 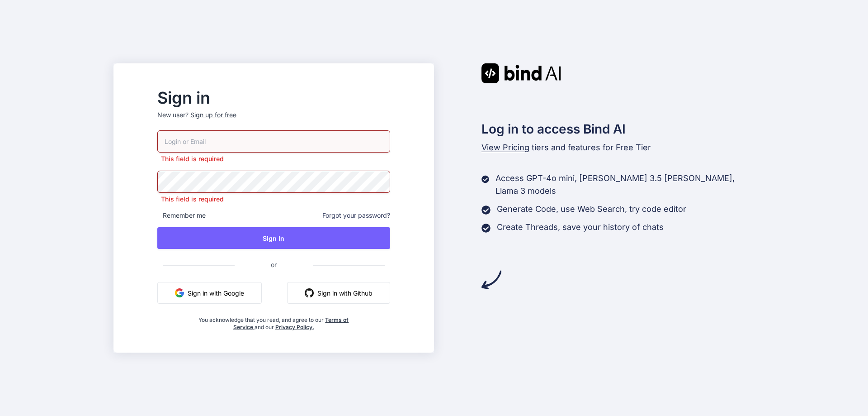 I want to click on p: New user?, so click(x=274, y=120).